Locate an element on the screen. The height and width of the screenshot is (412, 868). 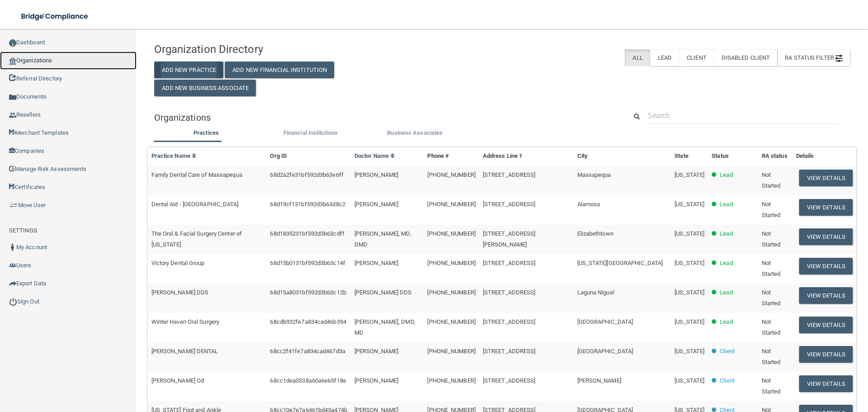
img: ic_power_dark.7ecde6b1.png is located at coordinates (13, 302).